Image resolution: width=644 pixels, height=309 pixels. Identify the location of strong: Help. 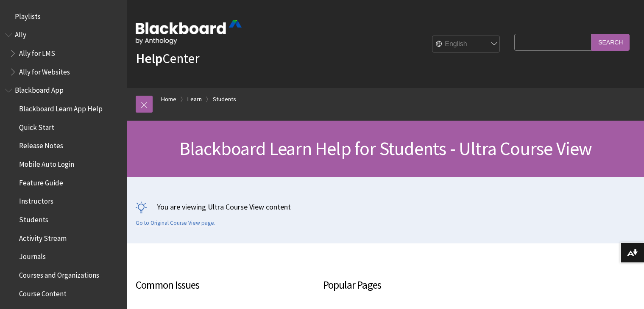
(149, 58).